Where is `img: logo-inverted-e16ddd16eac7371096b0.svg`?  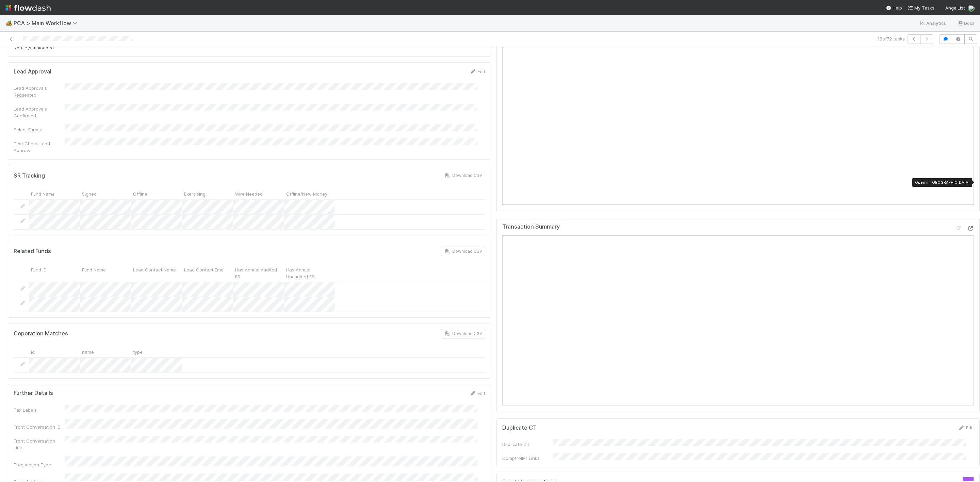 img: logo-inverted-e16ddd16eac7371096b0.svg is located at coordinates (28, 8).